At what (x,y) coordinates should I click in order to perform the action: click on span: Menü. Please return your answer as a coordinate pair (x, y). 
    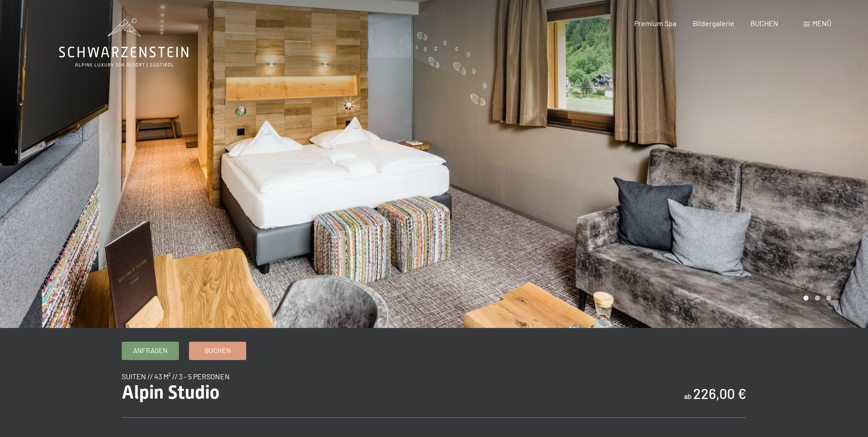
    Looking at the image, I should click on (822, 23).